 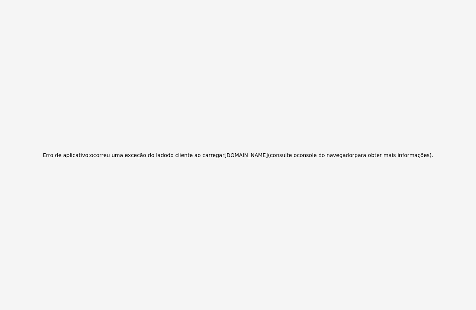 What do you see at coordinates (326, 155) in the screenshot?
I see `font: console do navegador` at bounding box center [326, 155].